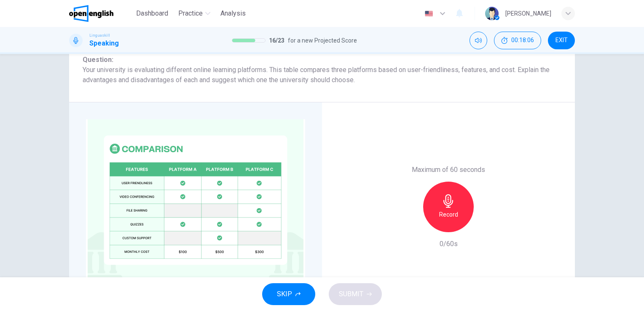 The image size is (644, 311). I want to click on a: OpenEnglish logo, so click(101, 14).